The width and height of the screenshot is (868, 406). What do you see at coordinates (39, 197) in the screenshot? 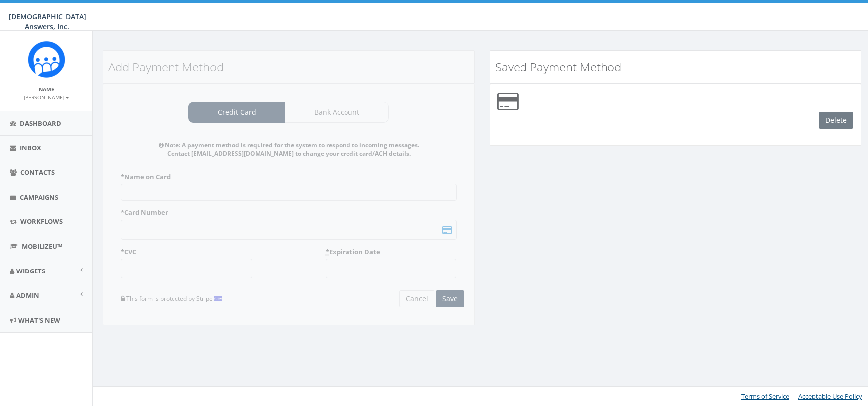
I see `span: Campaigns` at bounding box center [39, 197].